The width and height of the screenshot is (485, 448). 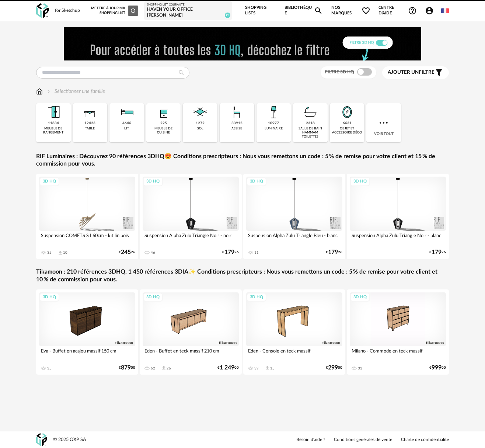 I want to click on span: Help Circle Outline icon, so click(x=413, y=11).